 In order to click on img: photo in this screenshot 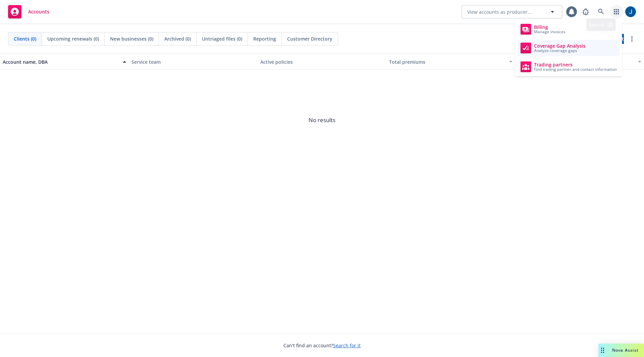, I will do `click(631, 12)`.